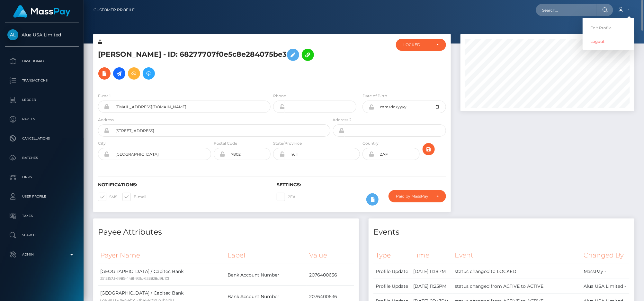 This screenshot has width=644, height=301. I want to click on label: Postal Code, so click(226, 143).